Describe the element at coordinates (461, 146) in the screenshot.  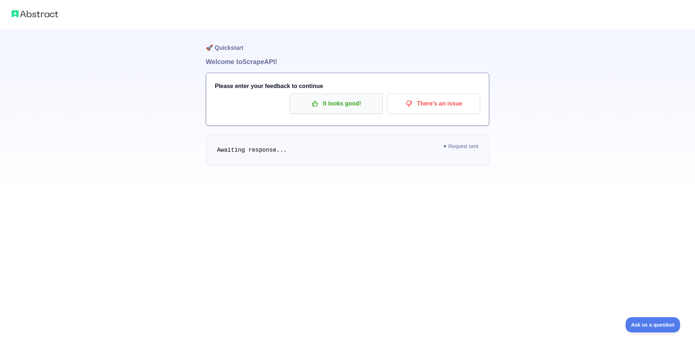
I see `span: Request sent` at that location.